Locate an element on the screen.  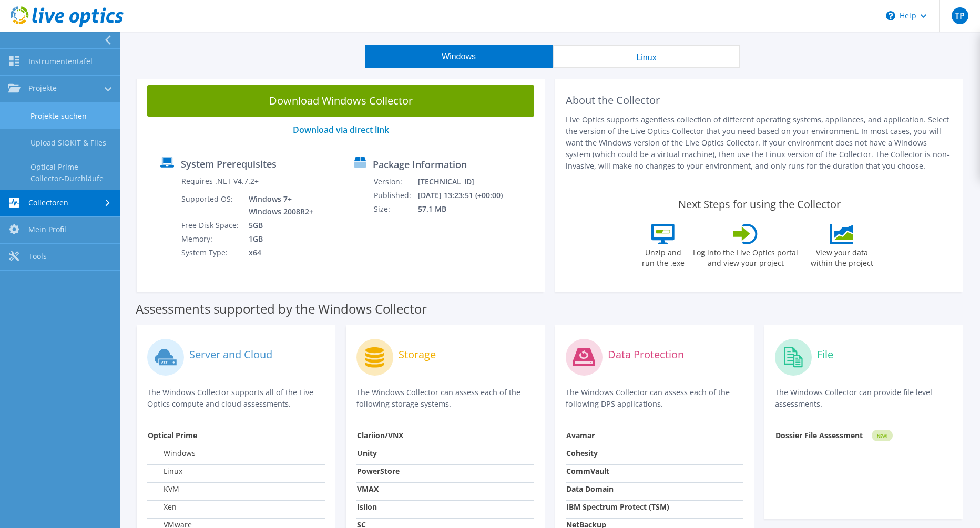
label: Package Information is located at coordinates (419, 164).